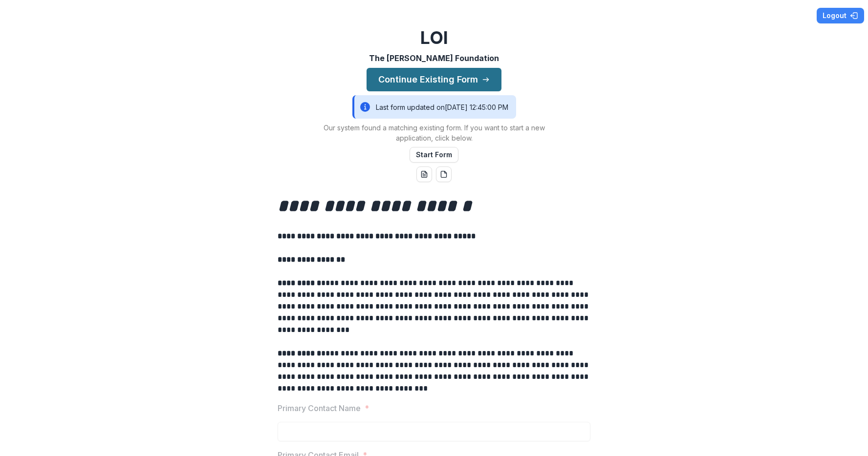  I want to click on button: Start Form, so click(434, 155).